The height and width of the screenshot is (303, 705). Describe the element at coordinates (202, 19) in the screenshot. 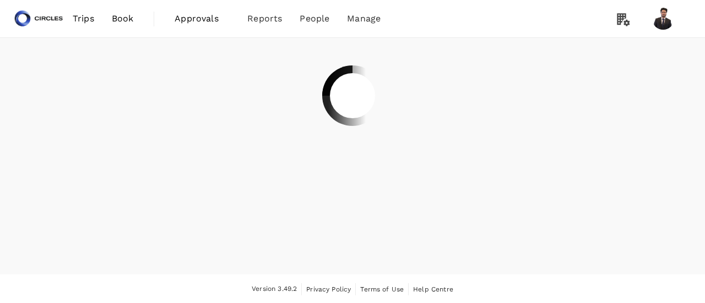

I see `span: Approvals` at that location.